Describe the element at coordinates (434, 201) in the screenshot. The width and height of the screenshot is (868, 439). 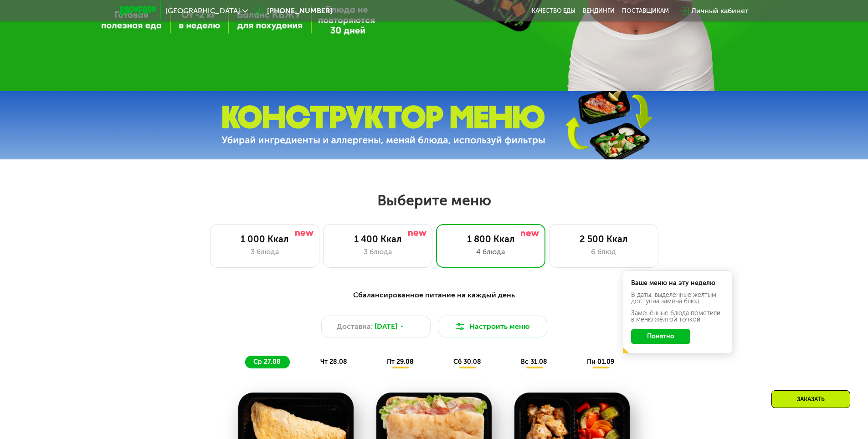
I see `h2: Выберите меню` at that location.